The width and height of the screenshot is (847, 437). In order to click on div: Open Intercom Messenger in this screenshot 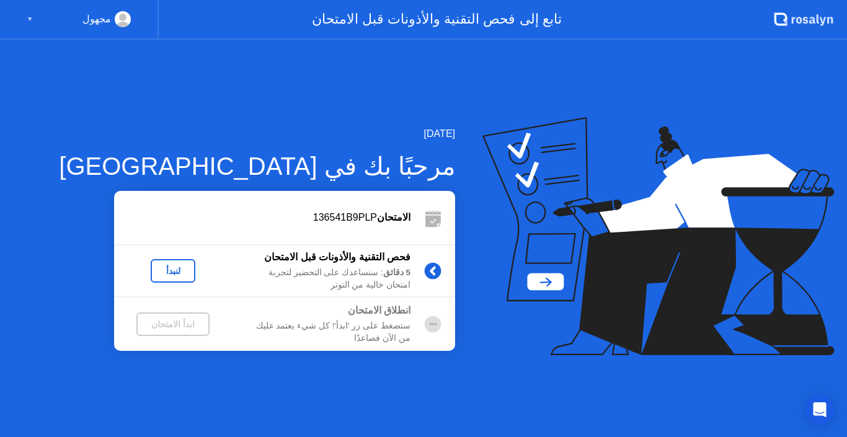, I will do `click(819, 410)`.